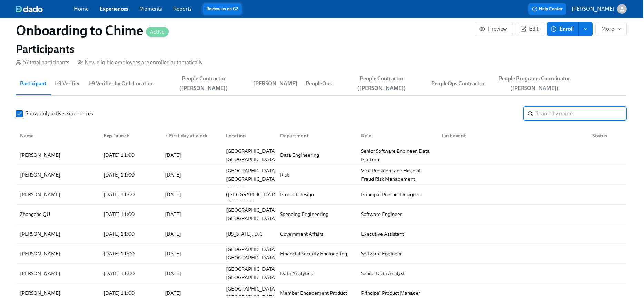  What do you see at coordinates (316, 175) in the screenshot?
I see `div: Risk` at bounding box center [316, 175].